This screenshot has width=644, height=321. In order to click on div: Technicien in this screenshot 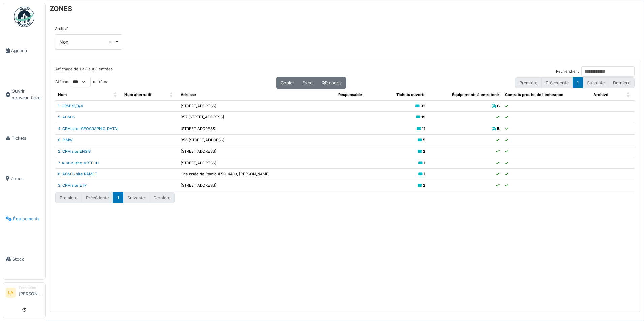, I will do `click(31, 287)`.